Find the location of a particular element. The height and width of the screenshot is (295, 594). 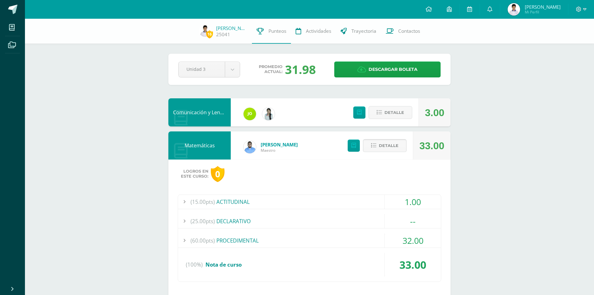

div: 31.98 is located at coordinates (300, 69).